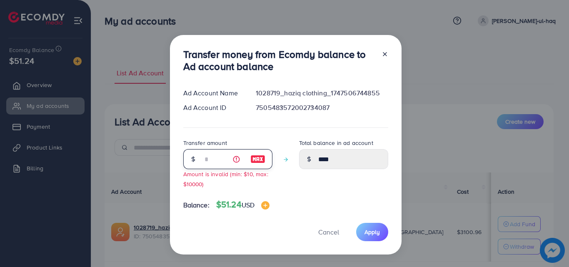  Describe the element at coordinates (196, 205) in the screenshot. I see `span: Balance:` at that location.